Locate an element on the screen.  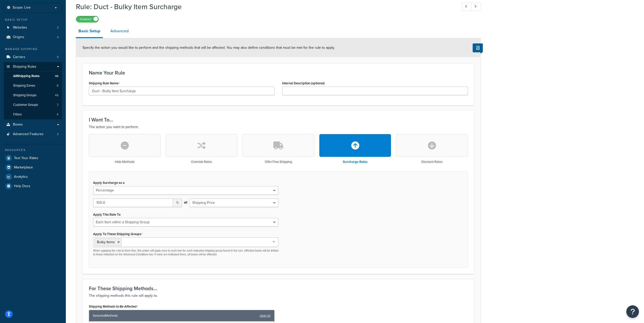
a: Next Record is located at coordinates (476, 6).